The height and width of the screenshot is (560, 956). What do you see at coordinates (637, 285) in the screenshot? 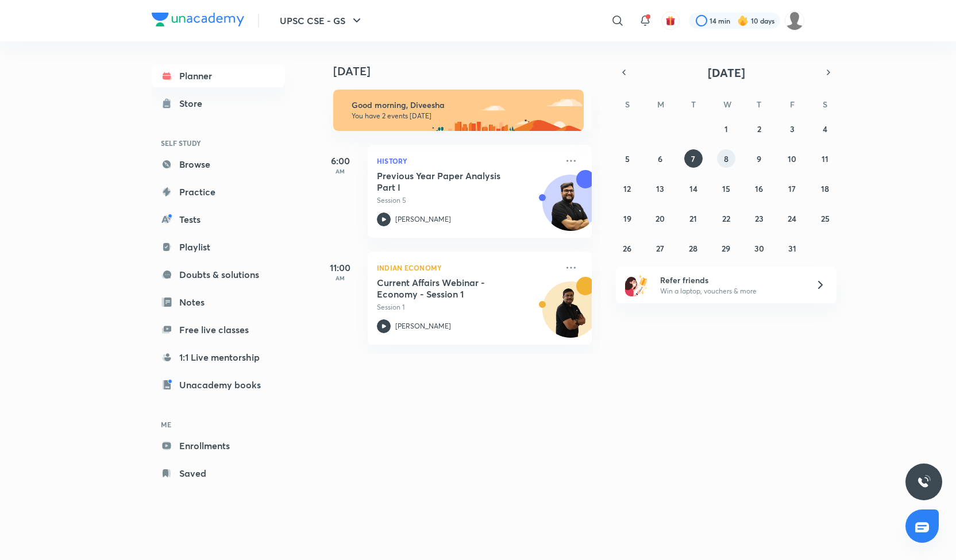
I see `img: referral` at bounding box center [637, 285].